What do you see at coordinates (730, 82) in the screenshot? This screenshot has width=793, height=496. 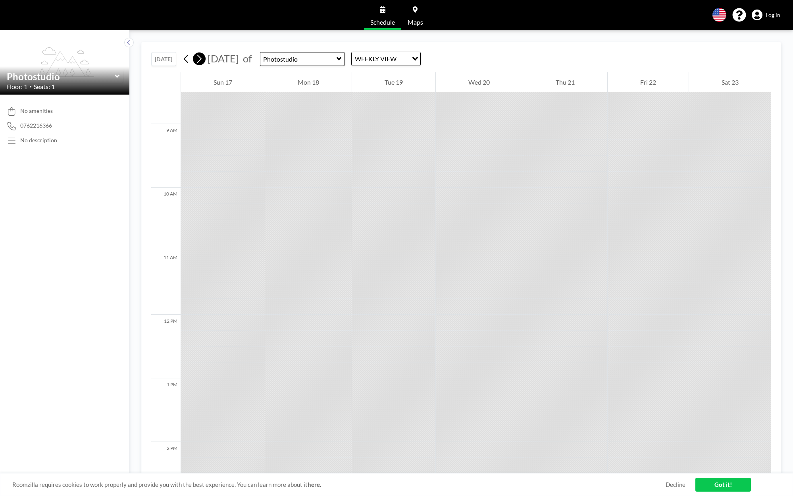 I see `div: Sat 23` at bounding box center [730, 82].